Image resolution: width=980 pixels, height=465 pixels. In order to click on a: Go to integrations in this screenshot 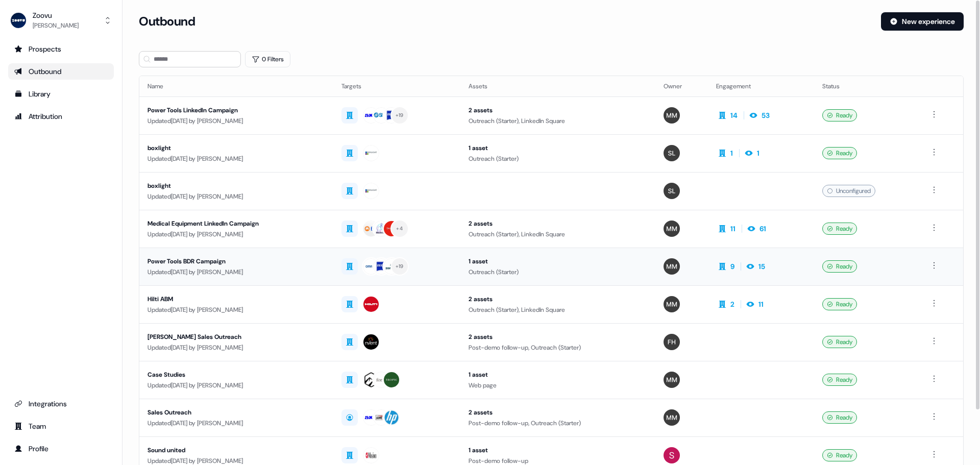, I will do `click(60, 403)`.